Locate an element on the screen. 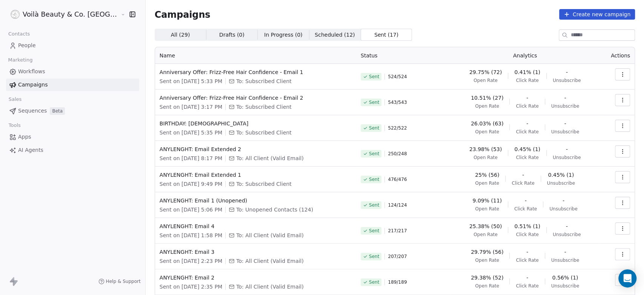 This screenshot has height=295, width=644. span: People is located at coordinates (27, 45).